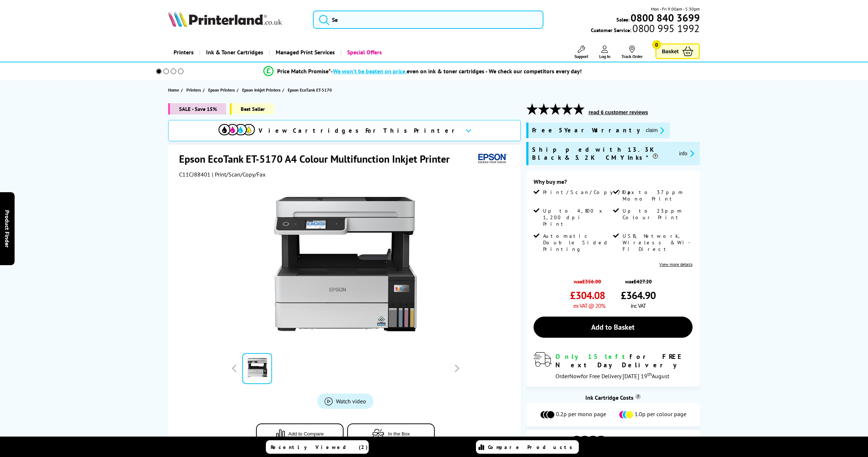  I want to click on span: Now, so click(575, 376).